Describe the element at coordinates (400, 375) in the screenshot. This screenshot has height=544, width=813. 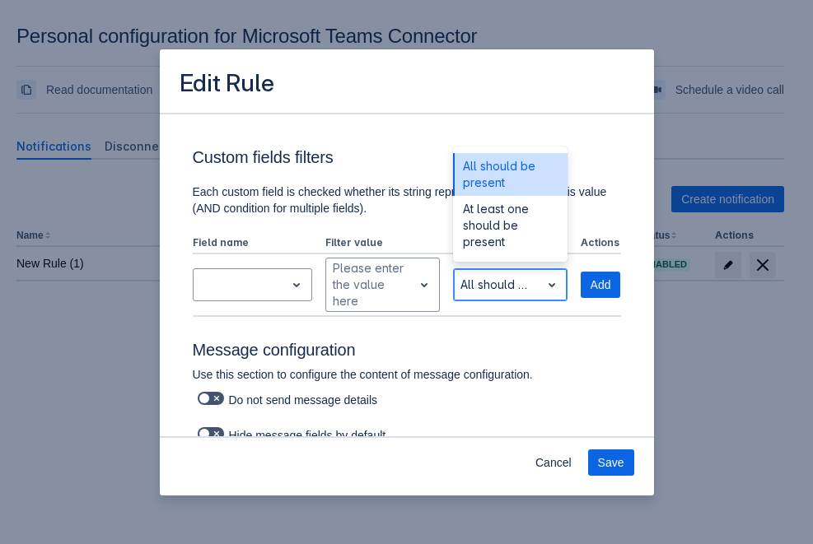
I see `p: Use this section to configure the content of message configuration.` at that location.